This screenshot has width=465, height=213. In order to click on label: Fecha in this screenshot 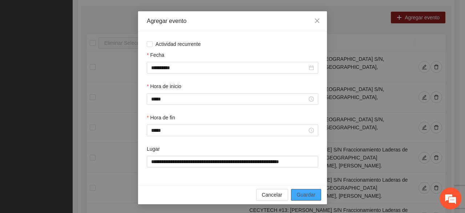, I will do `click(156, 55)`.